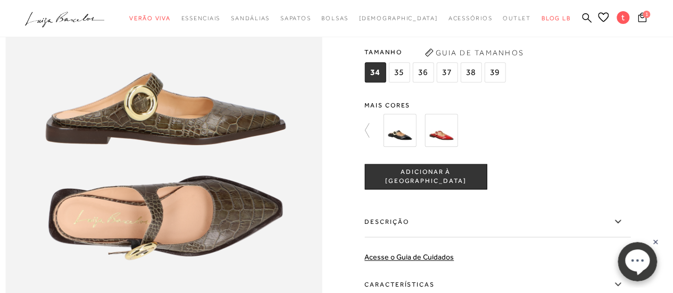  Describe the element at coordinates (623, 19) in the screenshot. I see `button: t` at that location.